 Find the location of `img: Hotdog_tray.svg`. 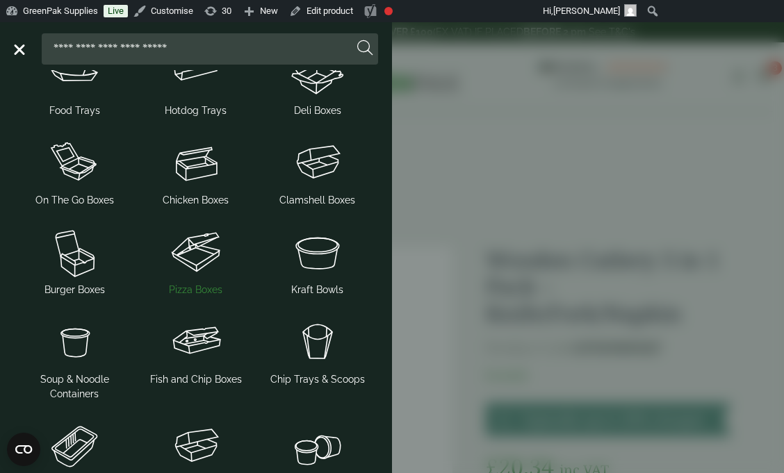

img: Hotdog_tray.svg is located at coordinates (196, 73).